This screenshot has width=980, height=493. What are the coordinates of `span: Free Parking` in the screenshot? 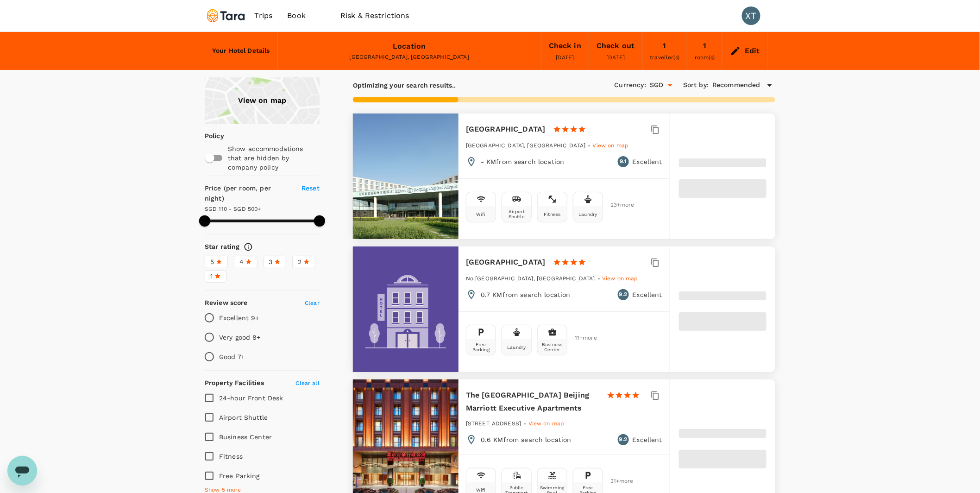 It's located at (239, 475).